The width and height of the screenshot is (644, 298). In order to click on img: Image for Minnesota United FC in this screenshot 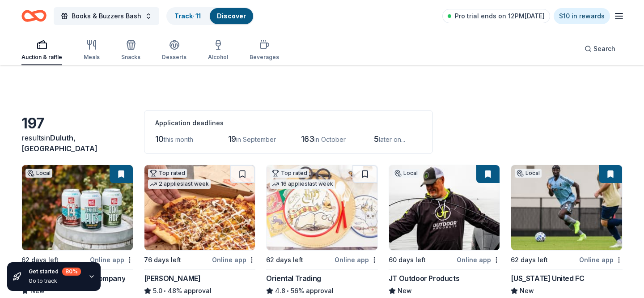, I will do `click(567, 208)`.